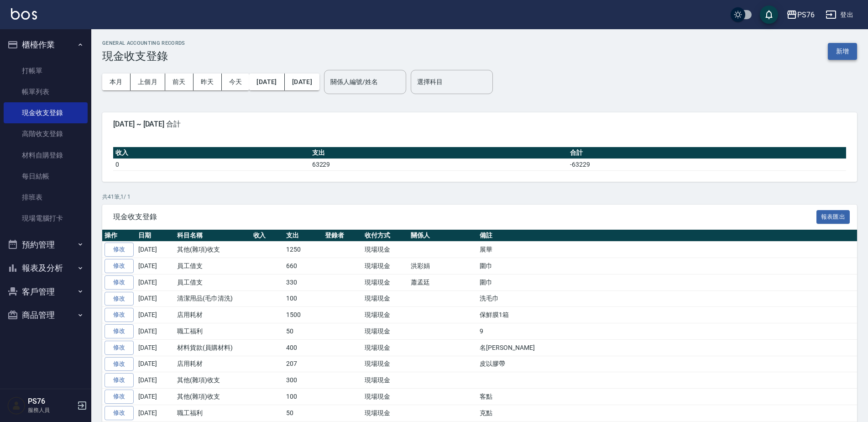 This screenshot has width=868, height=422. I want to click on button: 商品管理, so click(46, 315).